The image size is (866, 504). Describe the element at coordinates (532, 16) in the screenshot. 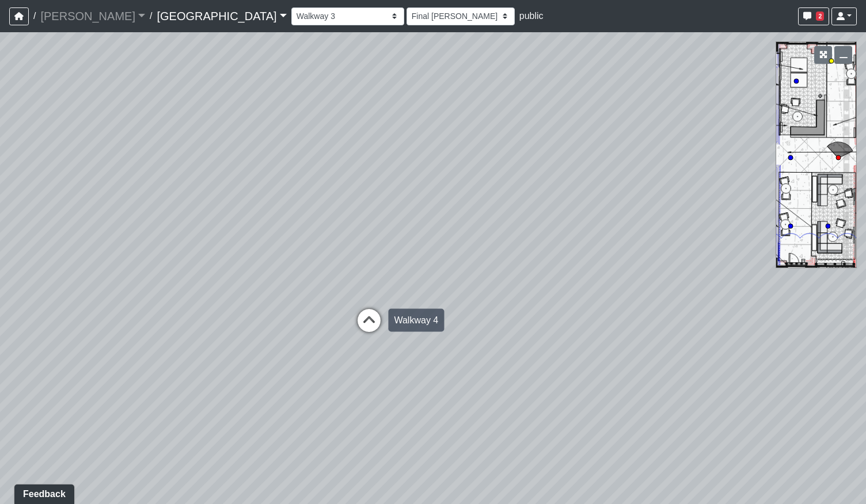

I see `span: public` at that location.